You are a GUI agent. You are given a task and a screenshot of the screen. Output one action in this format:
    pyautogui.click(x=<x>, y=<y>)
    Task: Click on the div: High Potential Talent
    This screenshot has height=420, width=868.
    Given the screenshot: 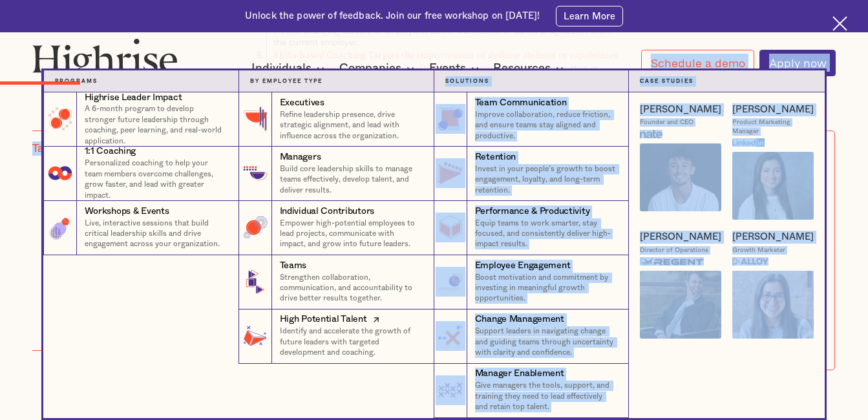 What is the action you would take?
    pyautogui.click(x=323, y=320)
    